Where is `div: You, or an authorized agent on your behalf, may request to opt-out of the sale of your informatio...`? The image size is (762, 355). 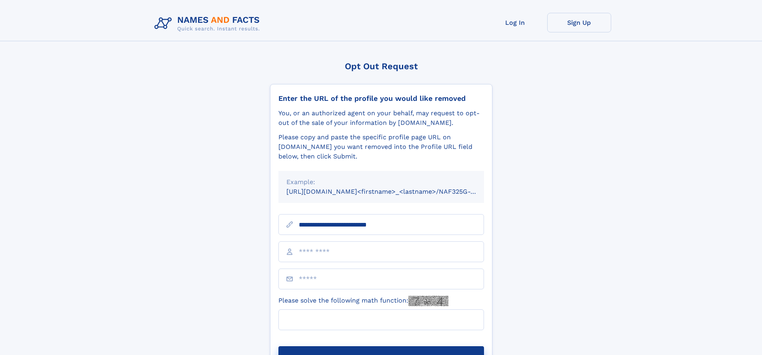
div: You, or an authorized agent on your behalf, may request to opt-out of the sale of your informatio... is located at coordinates (381, 118).